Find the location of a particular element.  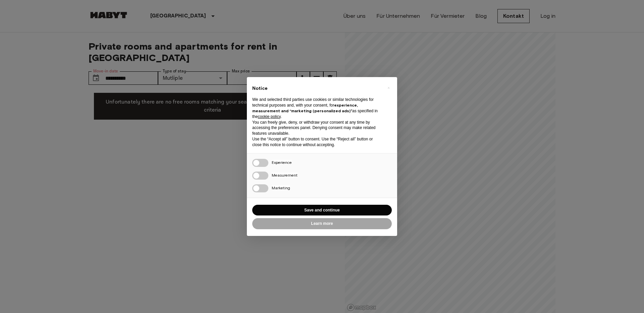

span: Measurement is located at coordinates (285, 175).